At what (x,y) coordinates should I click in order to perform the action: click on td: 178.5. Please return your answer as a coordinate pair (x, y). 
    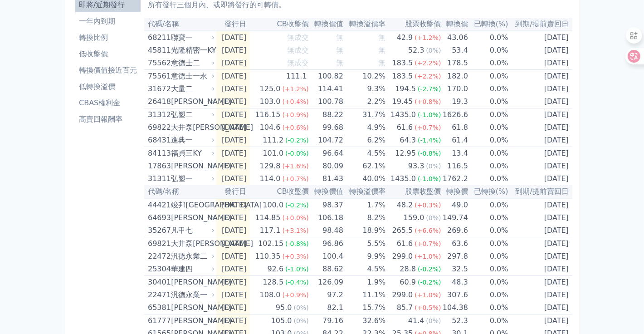
    Looking at the image, I should click on (455, 63).